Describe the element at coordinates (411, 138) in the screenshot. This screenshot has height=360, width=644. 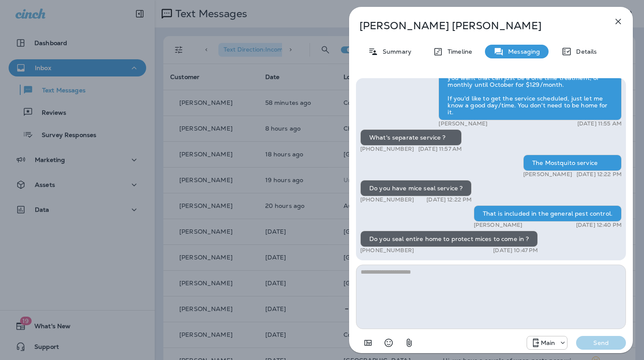
I see `div: What's separate service ?` at that location.